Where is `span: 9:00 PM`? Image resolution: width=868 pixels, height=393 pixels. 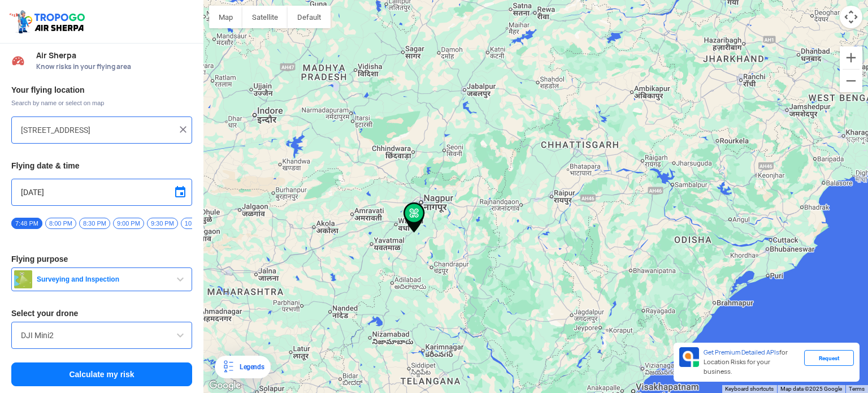 span: 9:00 PM is located at coordinates (128, 223).